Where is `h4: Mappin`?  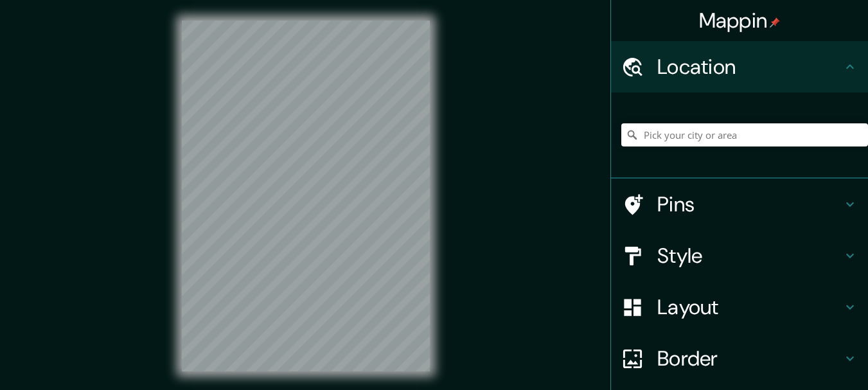
h4: Mappin is located at coordinates (739, 20).